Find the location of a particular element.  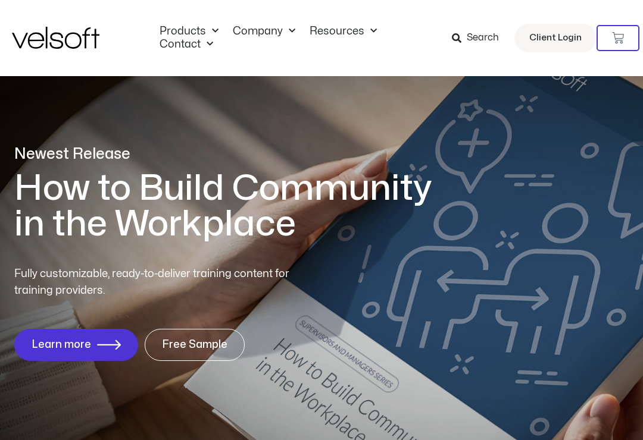

img: Velsoft Training Materials is located at coordinates (55, 37).